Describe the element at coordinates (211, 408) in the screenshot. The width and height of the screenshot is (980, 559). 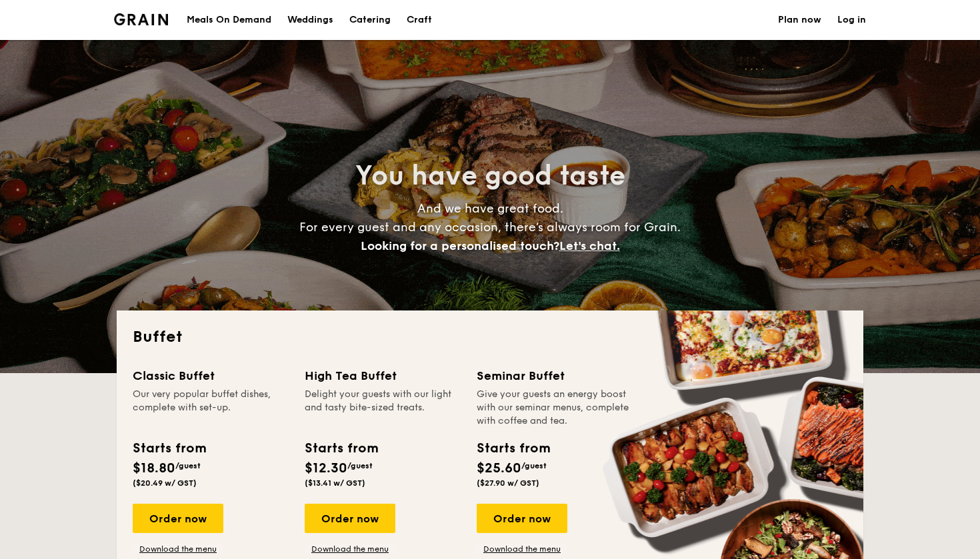
I see `div: Our very popular buffet dishes, complete with set-up.` at that location.